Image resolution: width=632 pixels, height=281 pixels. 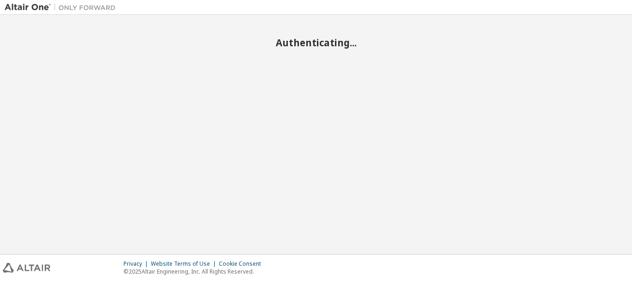 I want to click on div: Website Terms of Use, so click(x=184, y=264).